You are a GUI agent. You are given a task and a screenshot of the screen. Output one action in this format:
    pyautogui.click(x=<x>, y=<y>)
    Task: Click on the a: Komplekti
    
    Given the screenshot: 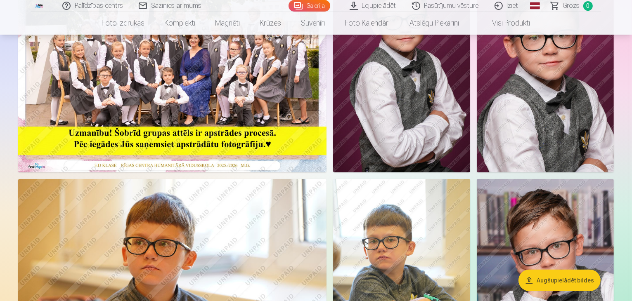 What is the action you would take?
    pyautogui.click(x=180, y=23)
    